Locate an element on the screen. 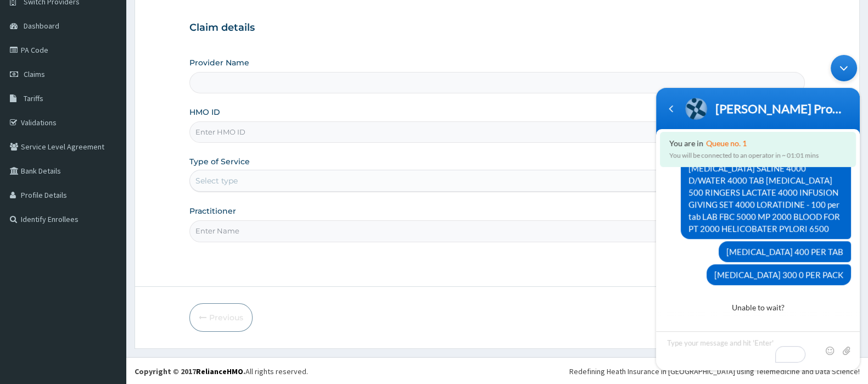 The height and width of the screenshot is (384, 868). div: Navigation go back is located at coordinates (20, 59).